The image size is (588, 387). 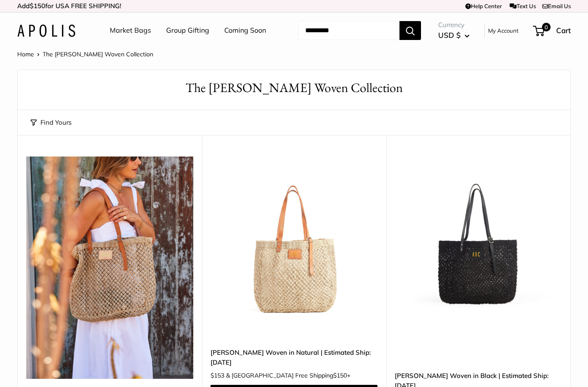 What do you see at coordinates (294, 240) in the screenshot?
I see `a: Mercado Woven in Natural | Estimated Ship: Oct. 19thMercado Woven in Natural | Estimated Ship: Oc...` at bounding box center [294, 240].